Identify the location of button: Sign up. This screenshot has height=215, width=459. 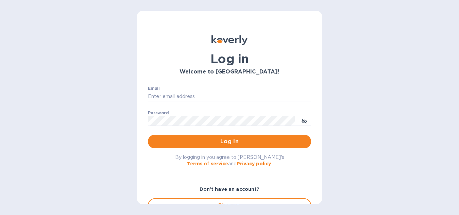
(230, 205).